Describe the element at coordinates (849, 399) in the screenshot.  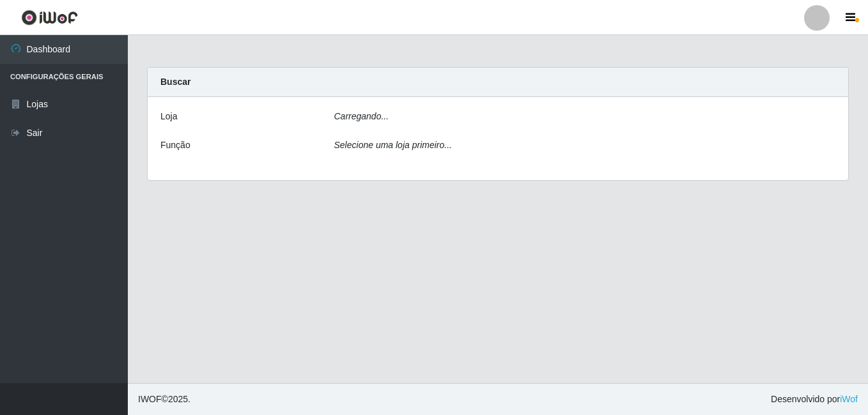
I see `a: iWof` at that location.